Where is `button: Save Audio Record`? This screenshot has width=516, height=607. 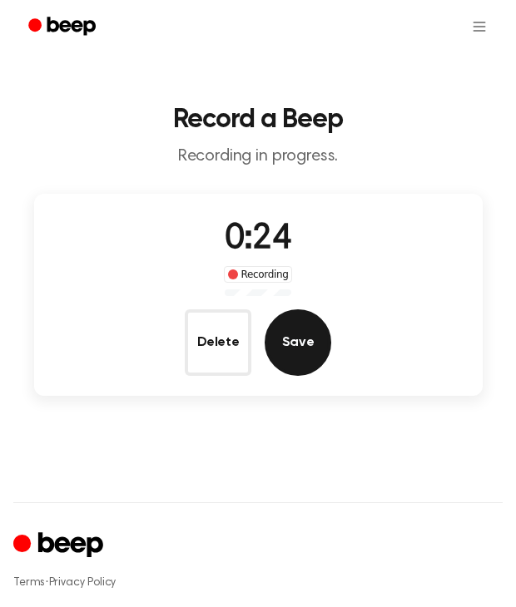 button: Save Audio Record is located at coordinates (298, 343).